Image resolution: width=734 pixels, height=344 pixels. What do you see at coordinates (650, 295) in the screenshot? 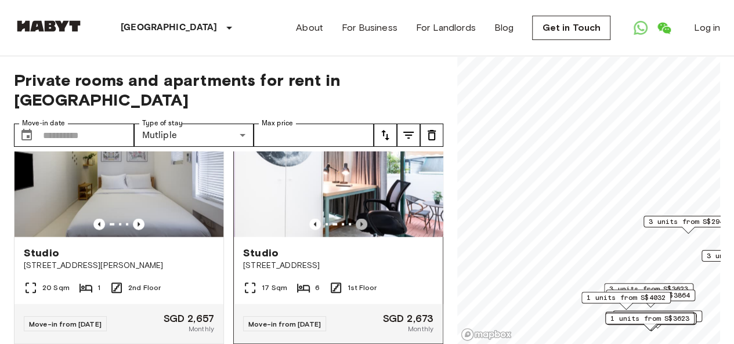
I see `span: 1 units from S$3864` at bounding box center [650, 295].